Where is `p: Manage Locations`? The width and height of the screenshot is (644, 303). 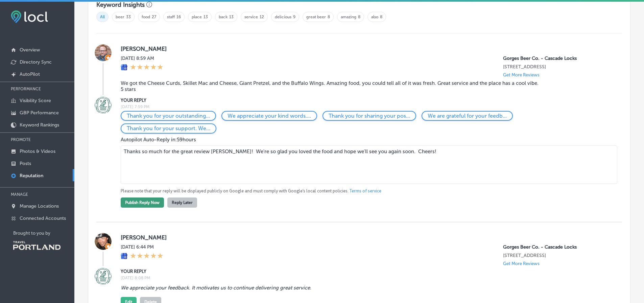
p: Manage Locations is located at coordinates (39, 206).